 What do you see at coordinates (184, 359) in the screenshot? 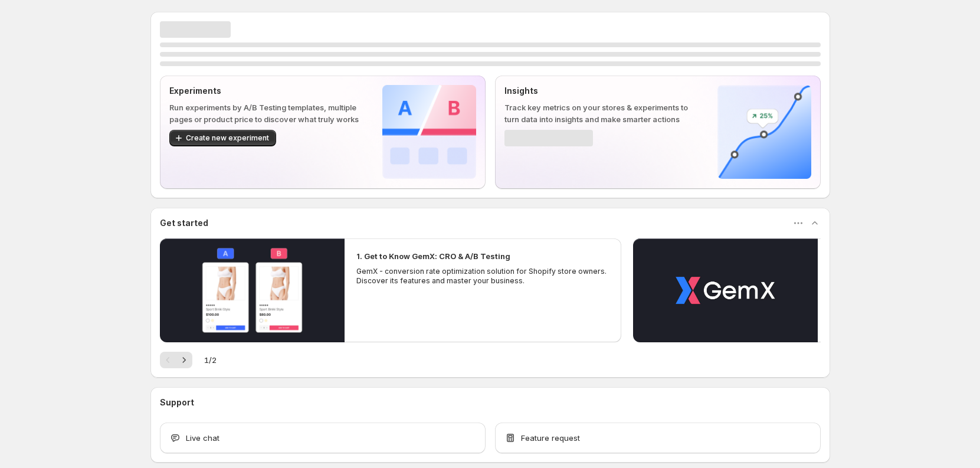
I see `button: Next` at bounding box center [184, 359].